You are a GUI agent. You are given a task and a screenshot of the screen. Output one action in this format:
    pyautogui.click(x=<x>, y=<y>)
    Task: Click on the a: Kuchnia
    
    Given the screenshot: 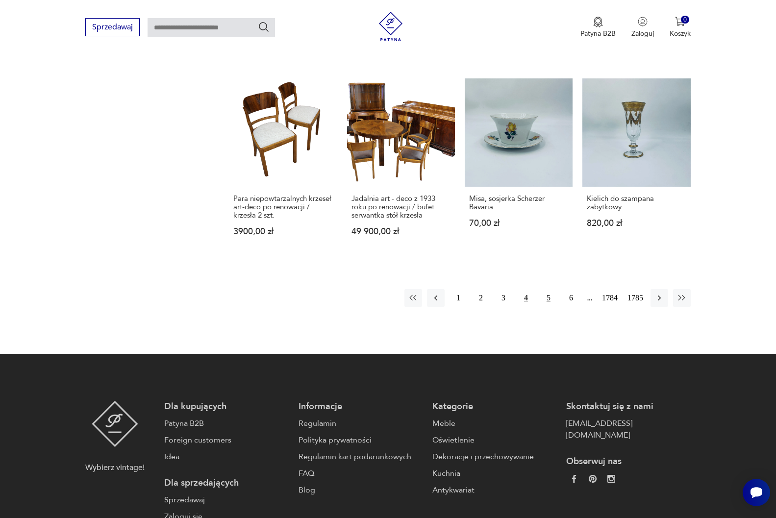 What is the action you would take?
    pyautogui.click(x=494, y=474)
    